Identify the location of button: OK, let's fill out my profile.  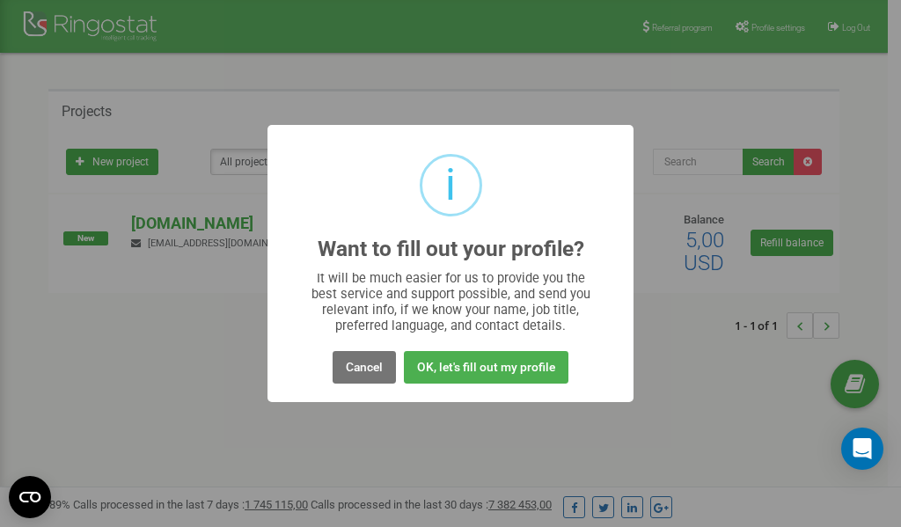
(486, 367).